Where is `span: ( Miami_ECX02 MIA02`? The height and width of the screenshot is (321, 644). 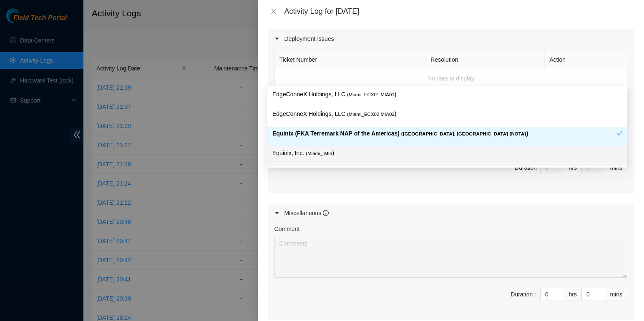 span: ( Miami_ECX02 MIA02 is located at coordinates (370, 114).